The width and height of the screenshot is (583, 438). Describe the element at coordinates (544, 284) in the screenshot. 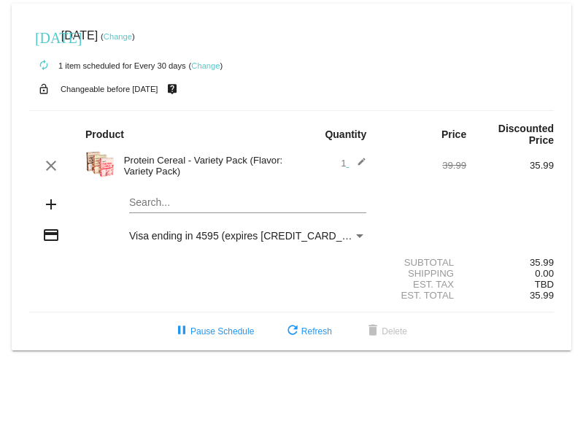

I see `span: TBD` at that location.